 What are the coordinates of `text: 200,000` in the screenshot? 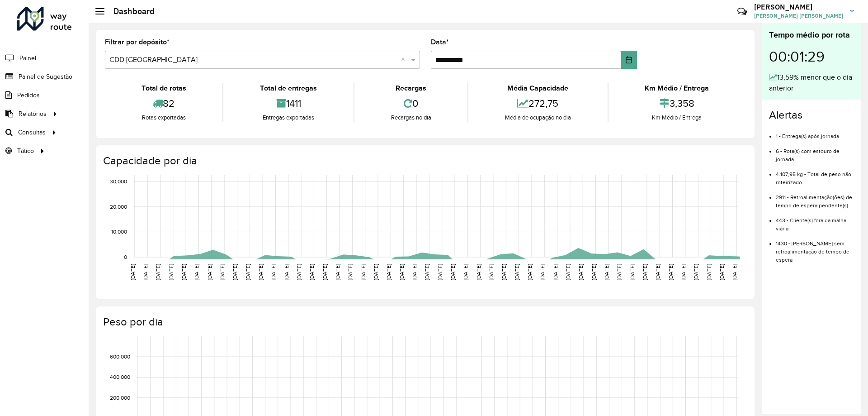 It's located at (120, 397).